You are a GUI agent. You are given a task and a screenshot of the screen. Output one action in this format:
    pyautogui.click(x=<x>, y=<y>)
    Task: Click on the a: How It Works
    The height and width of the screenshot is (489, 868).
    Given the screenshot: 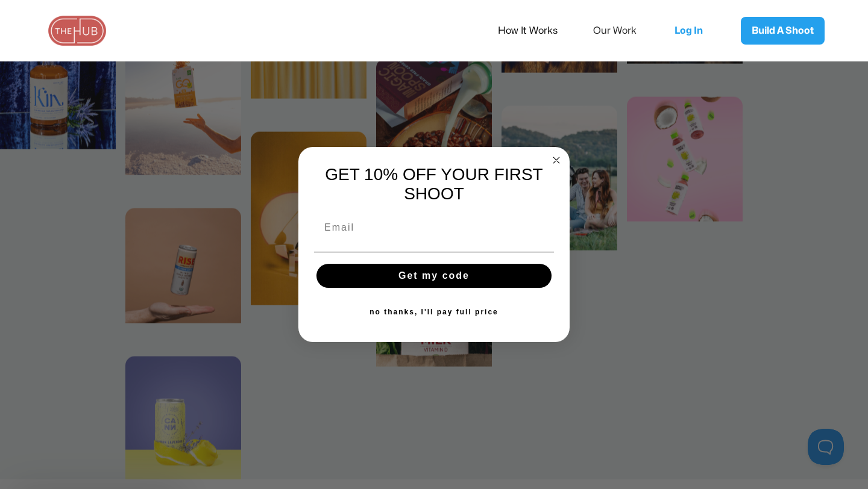 What is the action you would take?
    pyautogui.click(x=536, y=31)
    